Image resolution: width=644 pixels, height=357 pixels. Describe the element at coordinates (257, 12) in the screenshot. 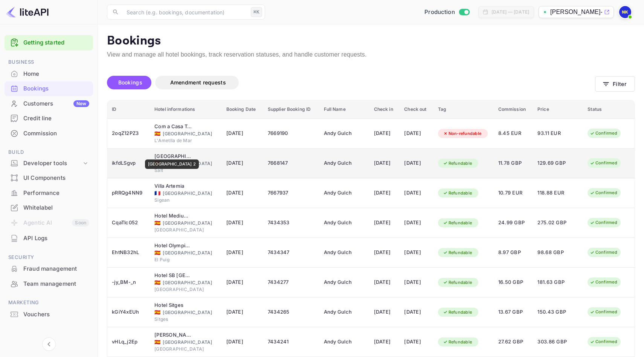

I see `div: ⌘K` at that location.